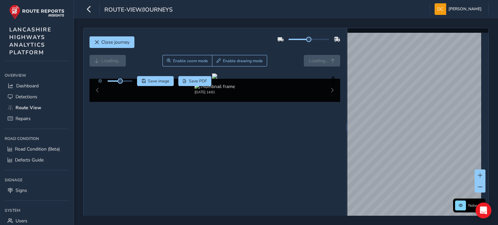 Image resolution: width=498 pixels, height=225 pixels. What do you see at coordinates (37, 107) in the screenshot?
I see `a: Route View` at bounding box center [37, 107].